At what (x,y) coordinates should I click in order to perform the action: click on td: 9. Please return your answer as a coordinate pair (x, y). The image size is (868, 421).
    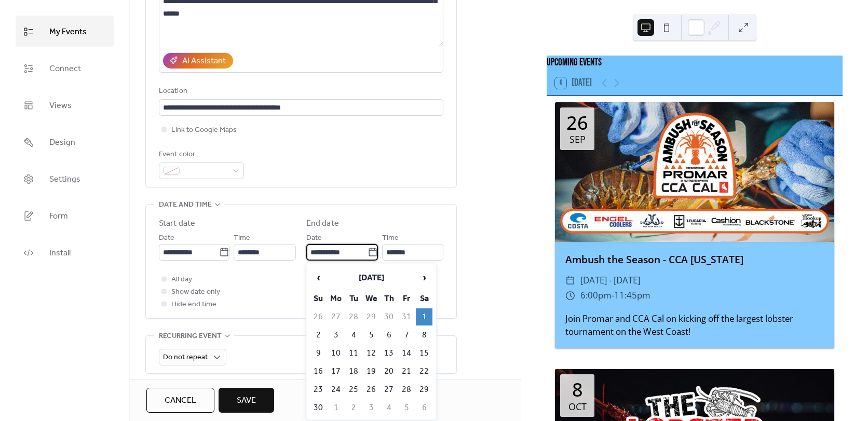
    Looking at the image, I should click on (319, 353).